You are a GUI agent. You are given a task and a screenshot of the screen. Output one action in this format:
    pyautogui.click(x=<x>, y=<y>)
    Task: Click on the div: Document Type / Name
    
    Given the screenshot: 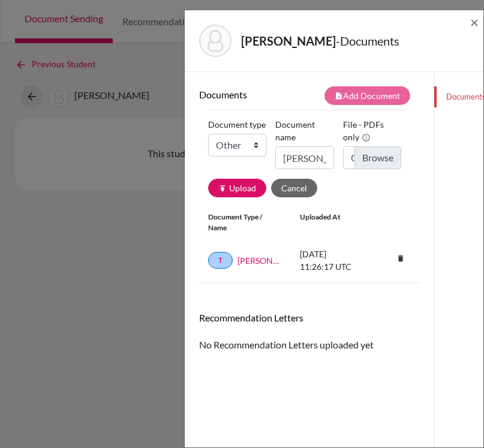 What is the action you would take?
    pyautogui.click(x=244, y=223)
    